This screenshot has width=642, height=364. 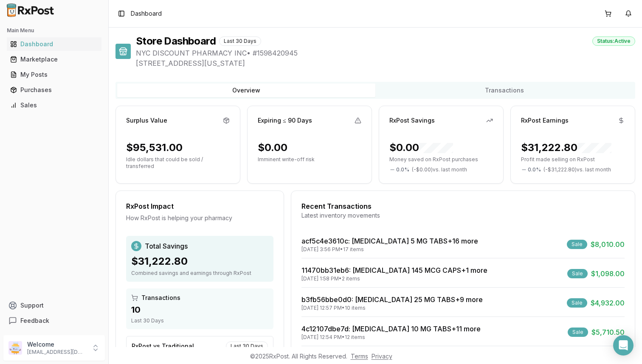 What do you see at coordinates (54, 44) in the screenshot?
I see `div: Dashboard` at bounding box center [54, 44].